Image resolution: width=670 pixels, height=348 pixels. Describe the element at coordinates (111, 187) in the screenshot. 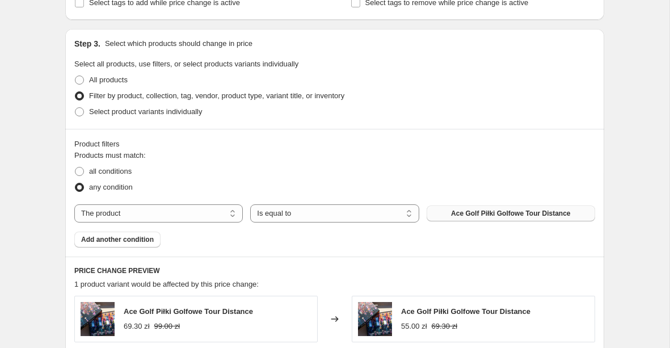

I see `span: any condition` at that location.